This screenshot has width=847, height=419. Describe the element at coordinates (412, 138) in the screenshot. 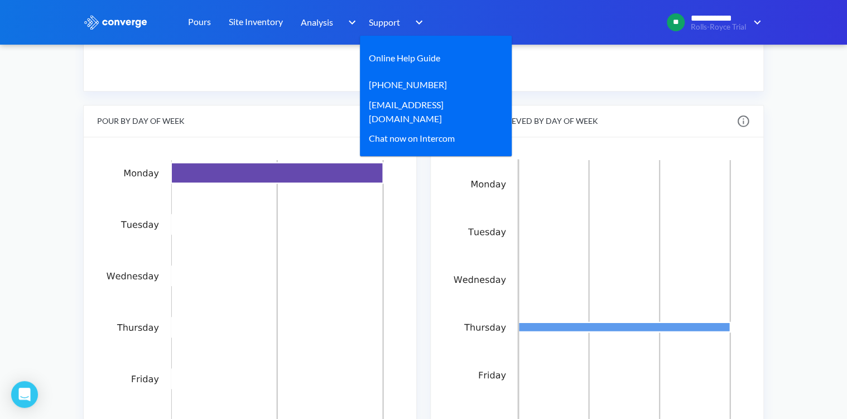

I see `div: Chat now on Intercom` at that location.